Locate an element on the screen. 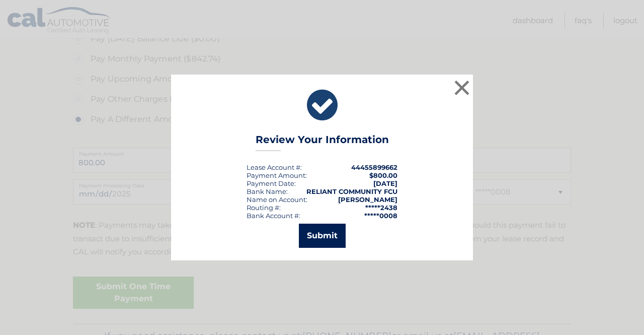 Image resolution: width=644 pixels, height=335 pixels. div: Name on Account: is located at coordinates (277, 199).